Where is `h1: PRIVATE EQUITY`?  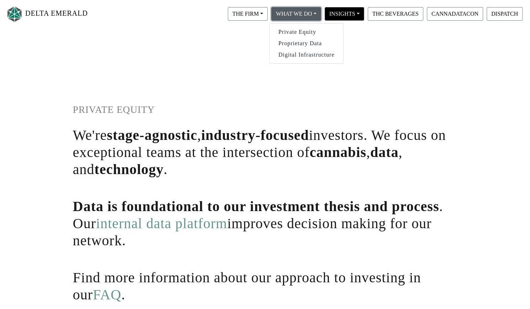
h1: PRIVATE EQUITY is located at coordinates (265, 110).